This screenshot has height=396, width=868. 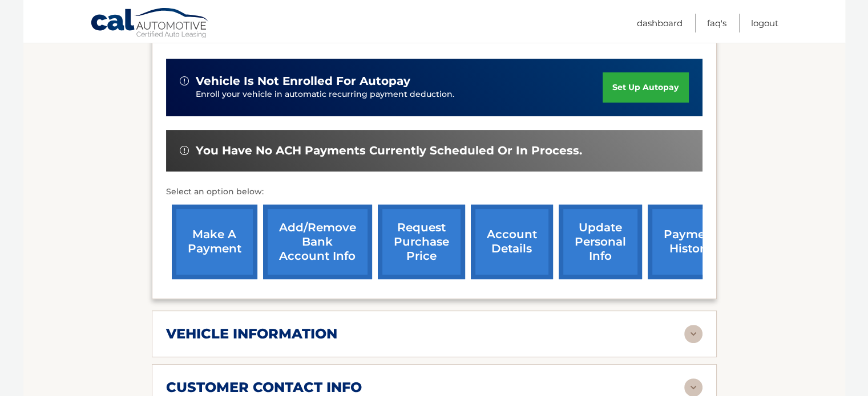 What do you see at coordinates (717, 23) in the screenshot?
I see `a: FAQ's` at bounding box center [717, 23].